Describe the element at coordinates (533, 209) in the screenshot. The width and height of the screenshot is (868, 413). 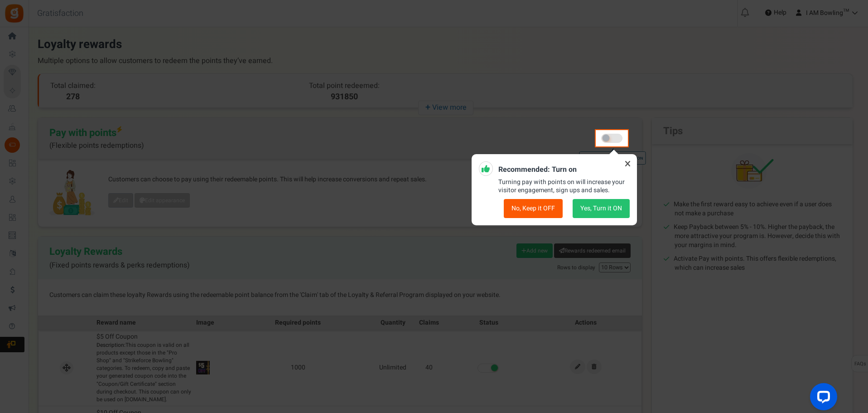
I see `button: No, Keep it OFF` at that location.